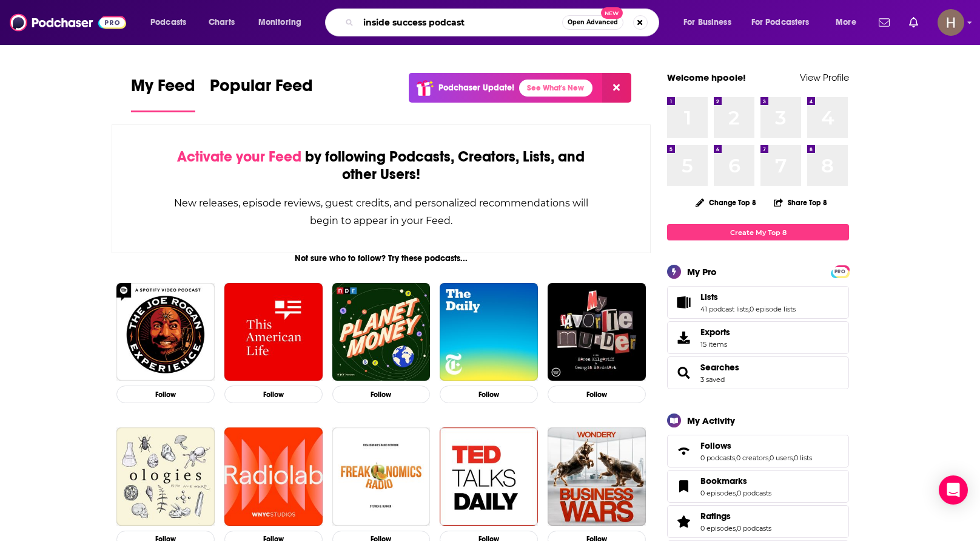  I want to click on a: Radiolab, so click(273, 477).